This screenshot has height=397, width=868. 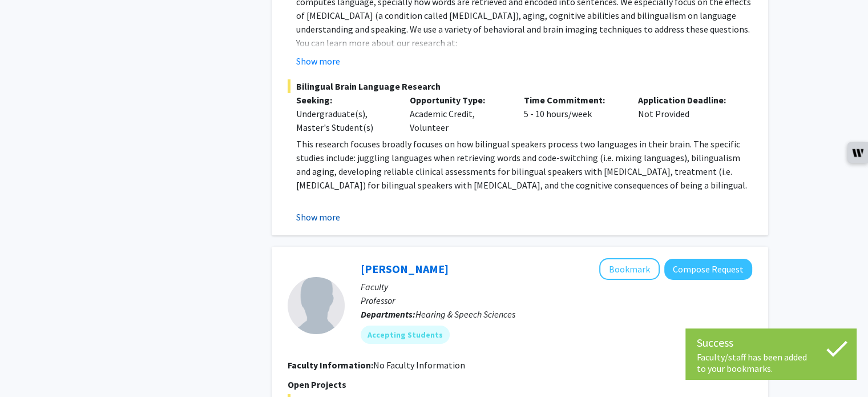 What do you see at coordinates (458, 100) in the screenshot?
I see `p: Opportunity Type:` at bounding box center [458, 100].